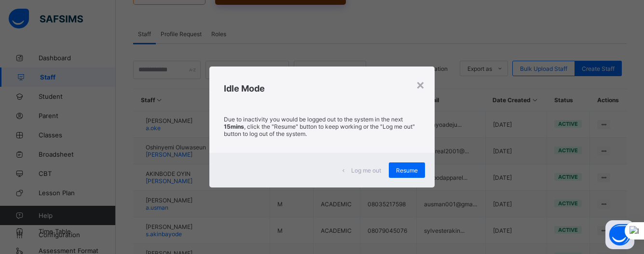 This screenshot has width=644, height=254. What do you see at coordinates (366, 170) in the screenshot?
I see `span: Log me out` at bounding box center [366, 170].